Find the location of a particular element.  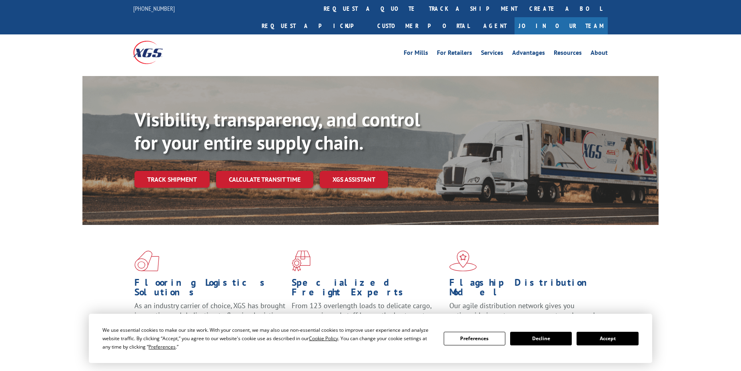

p: From 123 overlength loads to delicate cargo, our experienced staff knows the best way to move you... is located at coordinates (367, 319).